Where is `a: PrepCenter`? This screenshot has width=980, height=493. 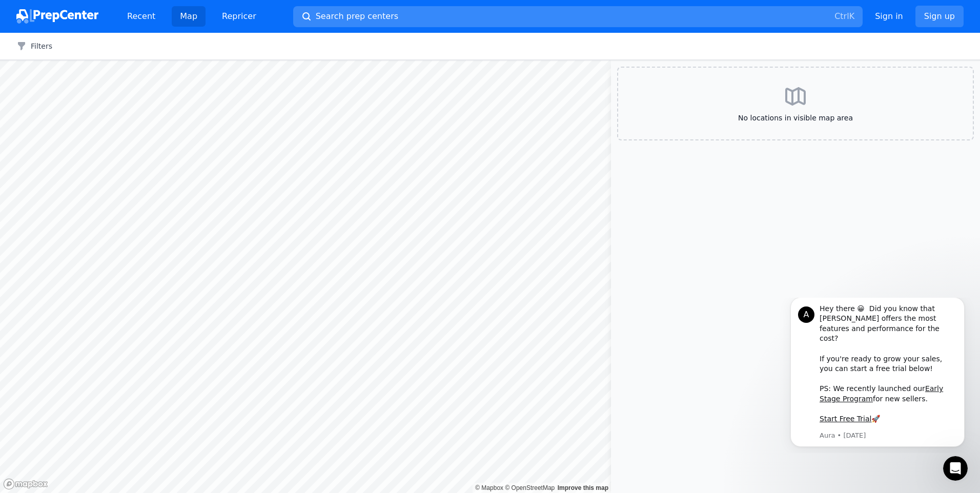 a: PrepCenter is located at coordinates (58, 16).